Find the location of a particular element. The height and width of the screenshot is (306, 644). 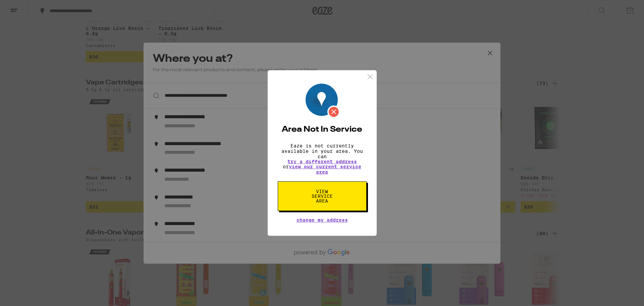

button: Change My Address is located at coordinates (322, 220).